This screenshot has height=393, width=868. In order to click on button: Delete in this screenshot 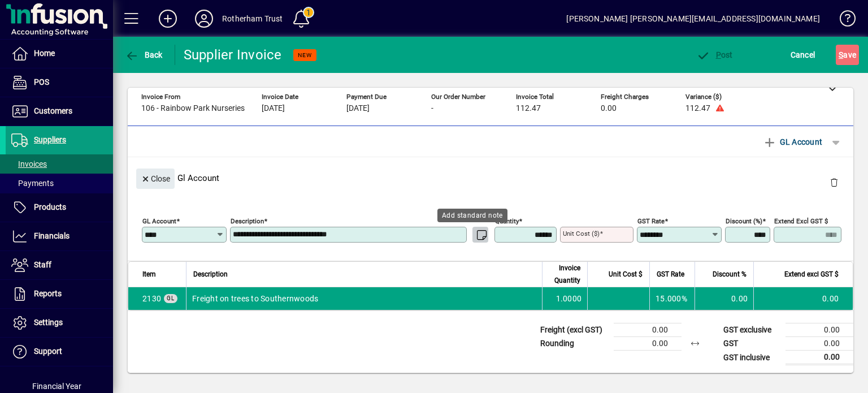, I will do `click(834, 182)`.